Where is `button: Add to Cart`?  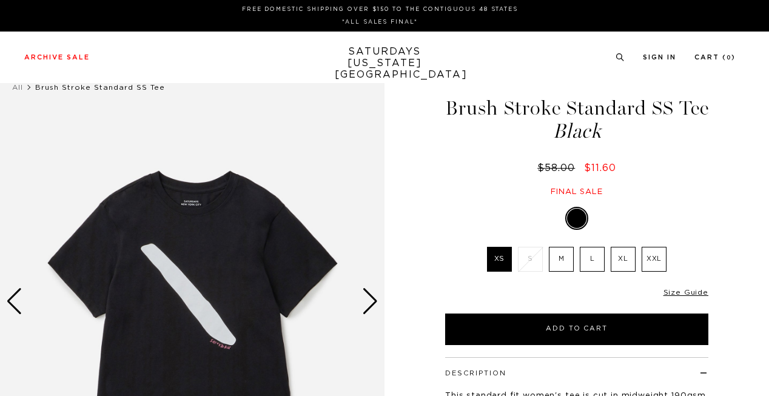
button: Add to Cart is located at coordinates (577, 329).